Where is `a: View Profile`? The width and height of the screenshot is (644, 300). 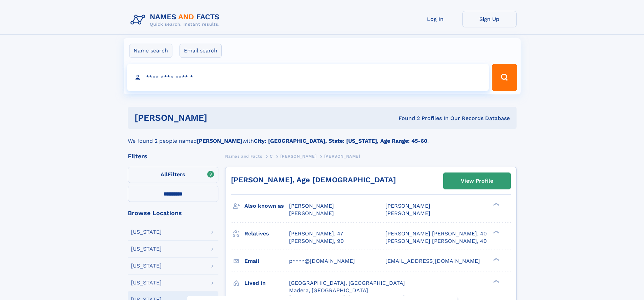
a: View Profile is located at coordinates (477, 181).